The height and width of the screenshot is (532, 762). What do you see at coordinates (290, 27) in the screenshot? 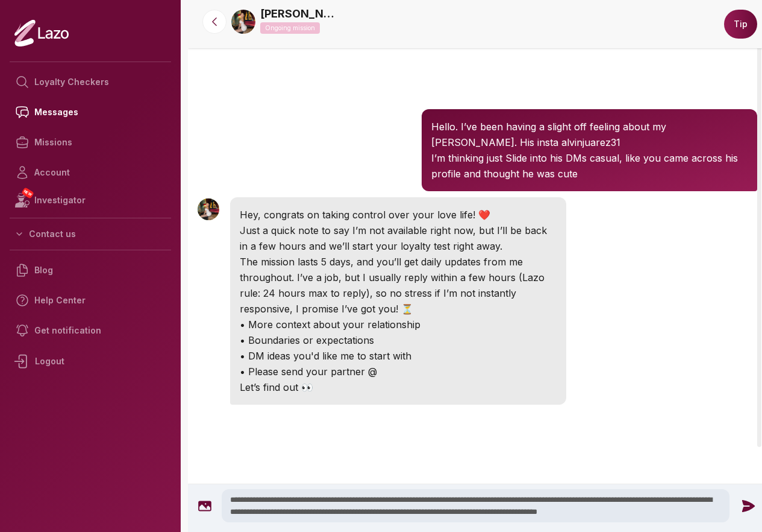
I see `p: Ongoing mission` at bounding box center [290, 27].